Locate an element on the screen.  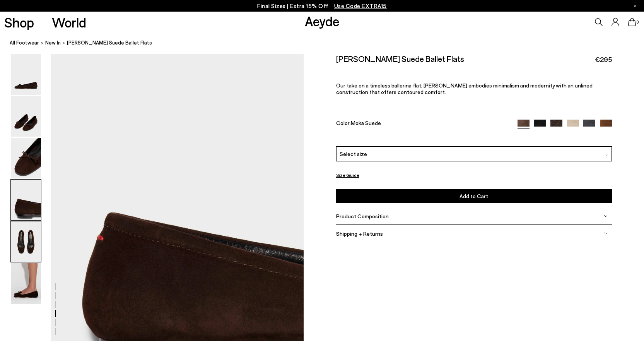
a: Shop is located at coordinates (19, 22).